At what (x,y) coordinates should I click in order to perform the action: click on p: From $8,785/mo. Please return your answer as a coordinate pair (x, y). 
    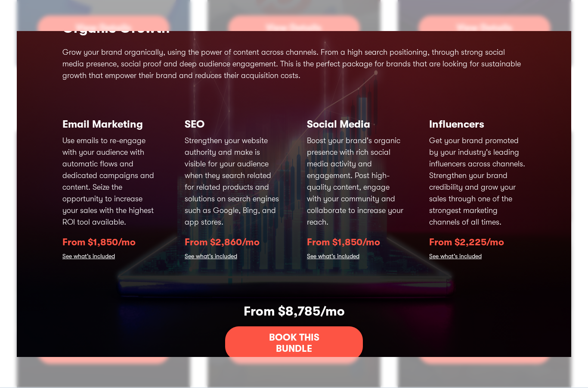
    Looking at the image, I should click on (294, 311).